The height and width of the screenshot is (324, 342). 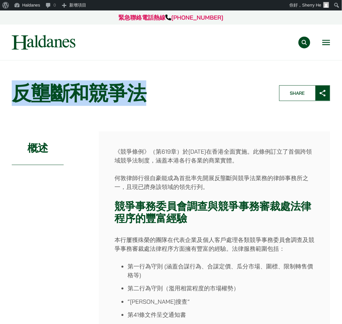 What do you see at coordinates (221, 271) in the screenshot?
I see `li: 第一行為守則 (涵蓋合謀行為、合謀定價、瓜分市場、圍標、限制轉售價格等)` at bounding box center [221, 271].